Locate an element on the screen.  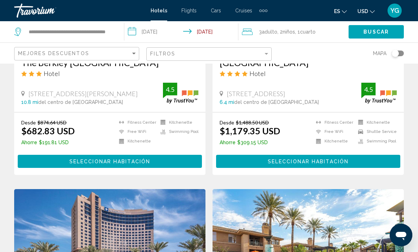
span: Mapa is located at coordinates (380, 53).